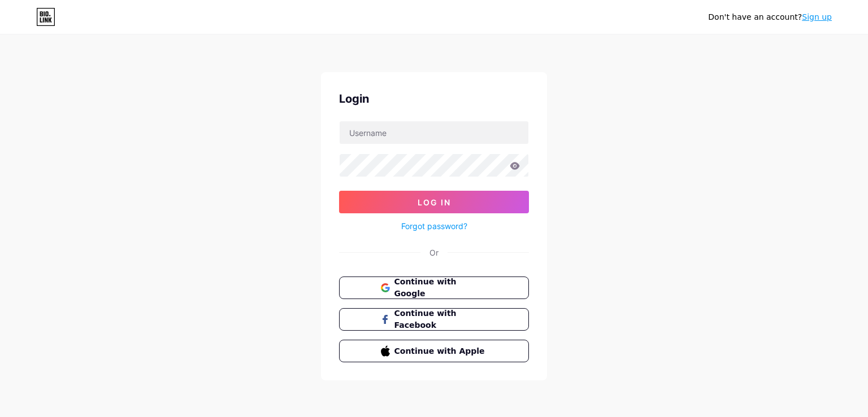  What do you see at coordinates (434, 226) in the screenshot?
I see `a: Forgot password?` at bounding box center [434, 226].